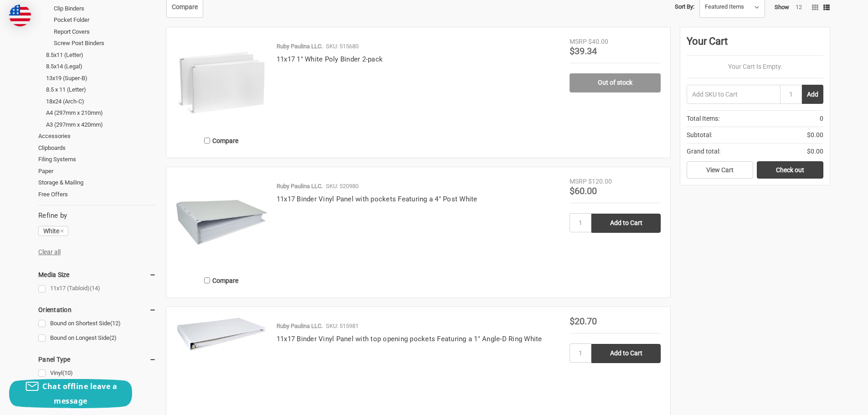 The image size is (868, 415). I want to click on p: Your Cart Is Empty., so click(755, 66).